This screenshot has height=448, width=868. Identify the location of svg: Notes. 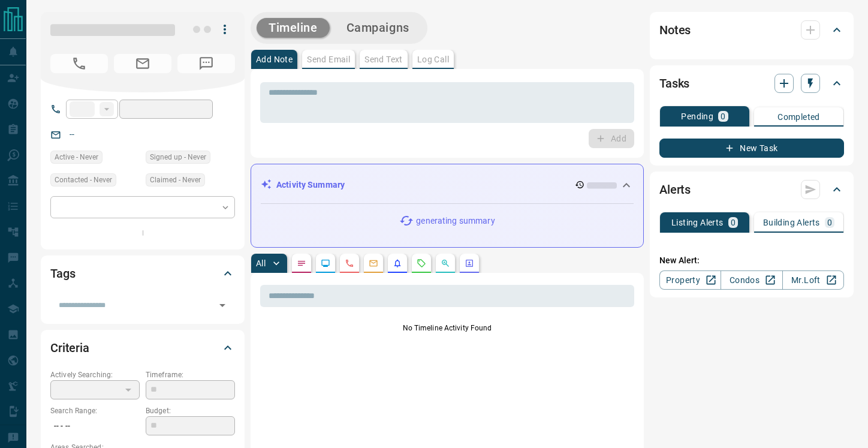
(302, 263).